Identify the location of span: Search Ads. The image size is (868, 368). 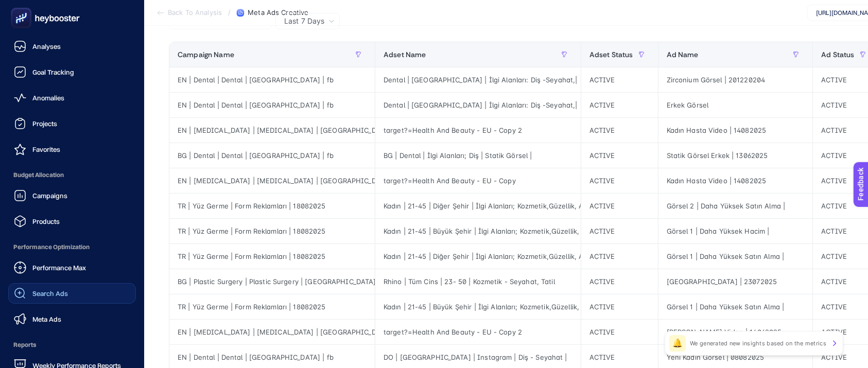
(50, 293).